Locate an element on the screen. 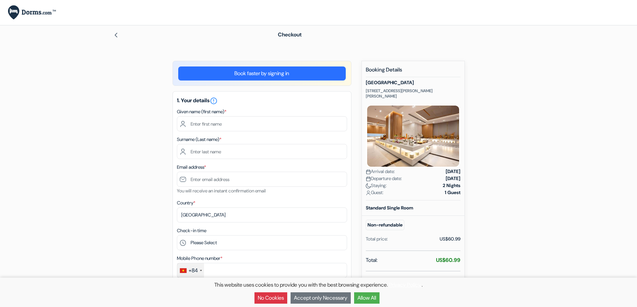 This screenshot has height=307, width=637. a: Book faster by signing in is located at coordinates (262, 74).